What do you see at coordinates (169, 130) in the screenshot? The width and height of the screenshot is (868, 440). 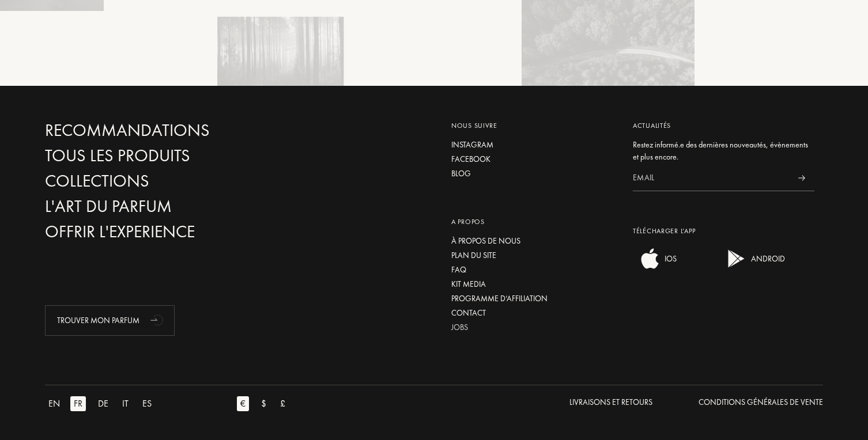 I see `a: Recommandations` at bounding box center [169, 130].